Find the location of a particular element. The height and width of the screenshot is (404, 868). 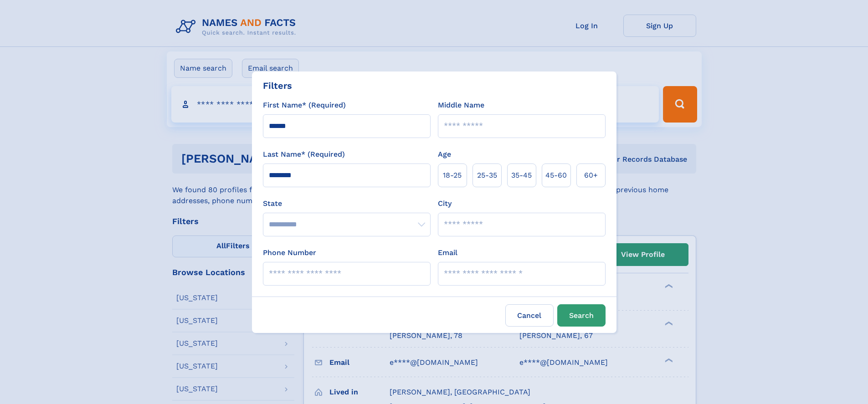

div: Filters is located at coordinates (278, 86).